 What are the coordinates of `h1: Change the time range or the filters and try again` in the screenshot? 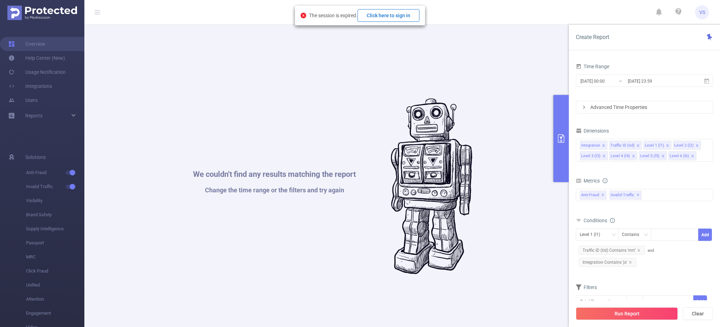 It's located at (274, 190).